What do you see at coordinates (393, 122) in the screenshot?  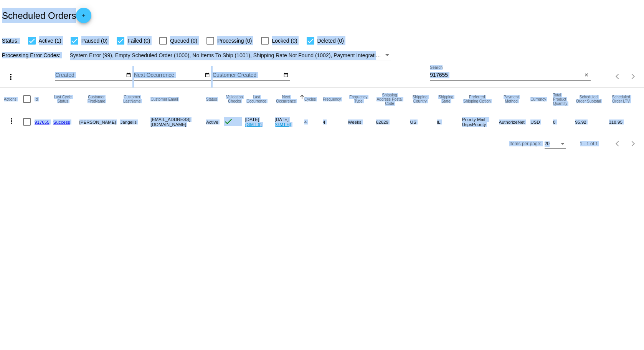 I see `mat-cell: 62629` at bounding box center [393, 122].